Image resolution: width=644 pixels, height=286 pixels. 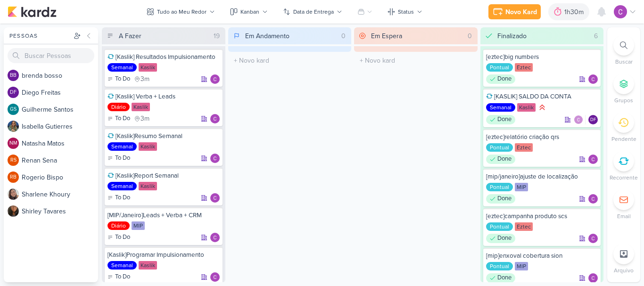 I want to click on div: [eztec]big numbers, so click(x=542, y=57).